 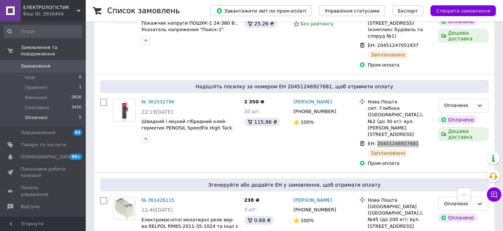 I want to click on div: 115.86 ₴, so click(x=262, y=122).